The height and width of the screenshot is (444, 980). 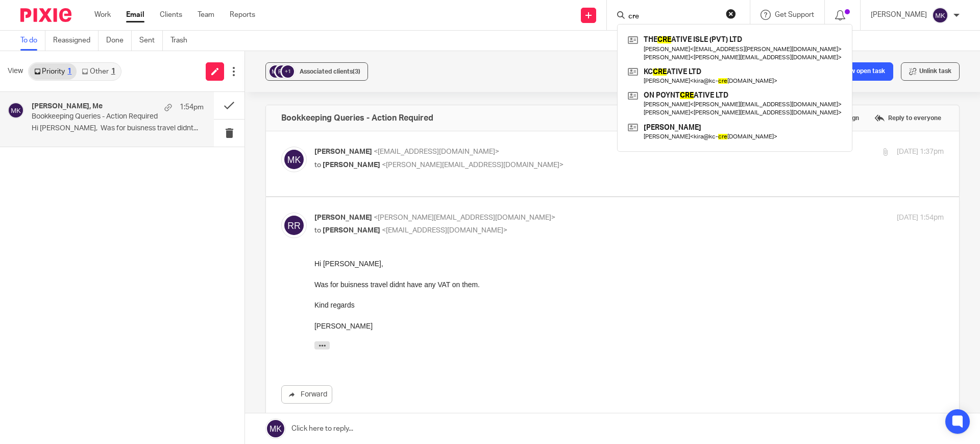 I want to click on button: Unlink task, so click(x=930, y=72).